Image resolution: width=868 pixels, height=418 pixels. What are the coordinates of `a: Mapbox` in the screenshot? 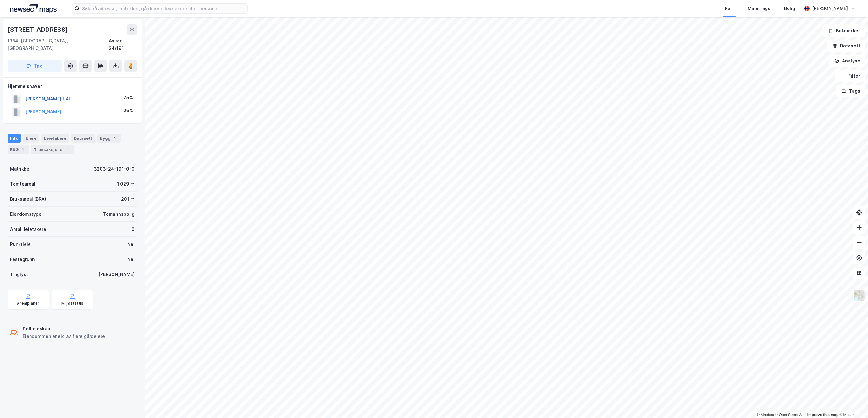 It's located at (765, 415).